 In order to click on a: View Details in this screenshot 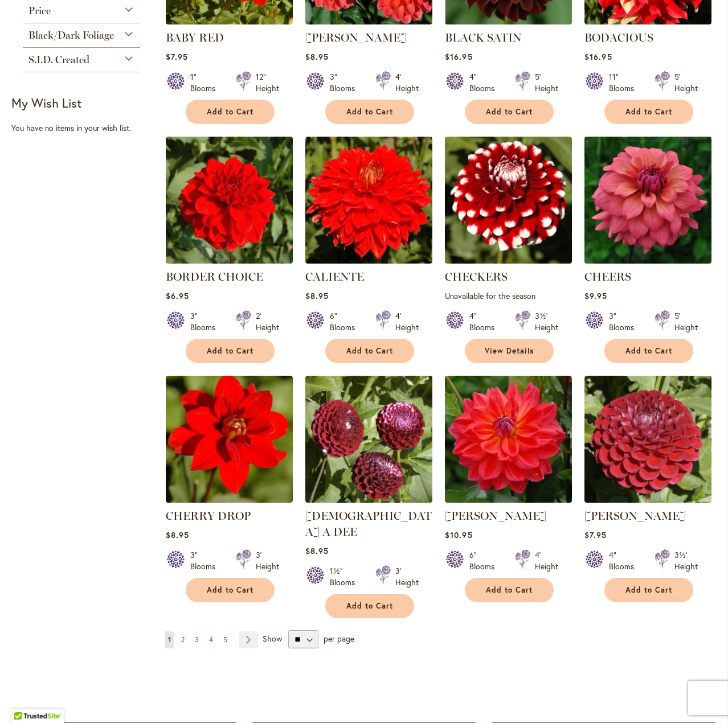, I will do `click(509, 351)`.